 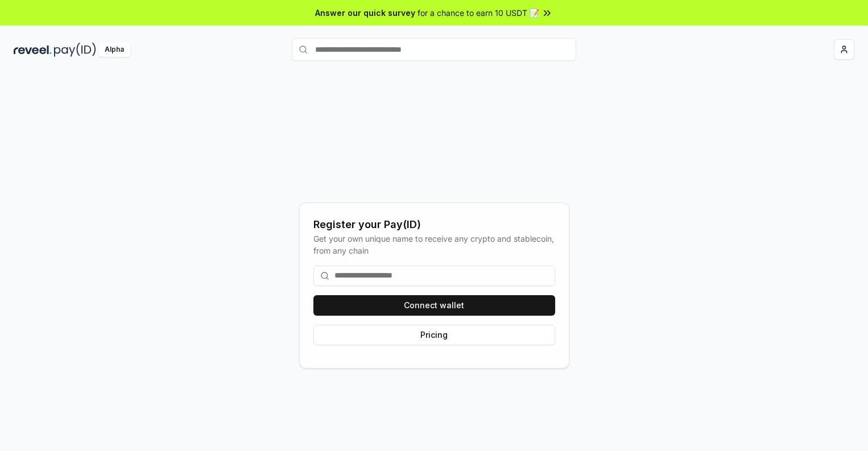 I want to click on div: Alpha, so click(x=114, y=50).